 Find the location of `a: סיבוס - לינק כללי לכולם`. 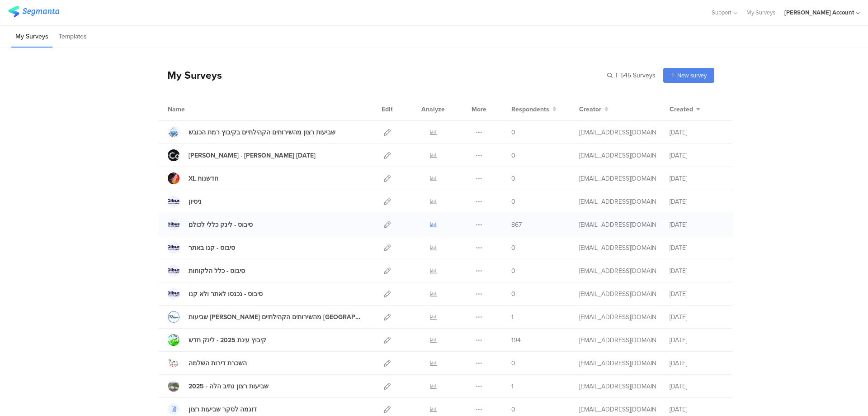

a: סיבוס - לינק כללי לכולם is located at coordinates (210, 224).